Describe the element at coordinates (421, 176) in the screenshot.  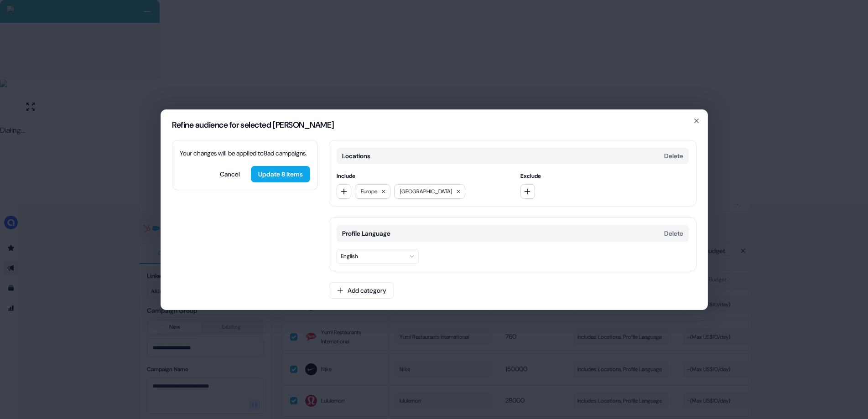
I see `span: Include` at that location.